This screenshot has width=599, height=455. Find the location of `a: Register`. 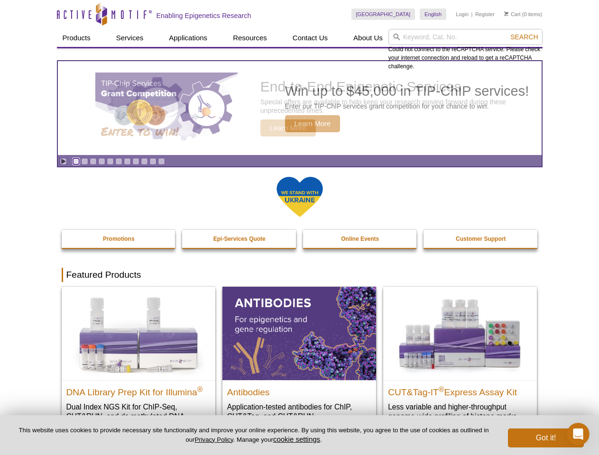

a: Register is located at coordinates (484, 14).